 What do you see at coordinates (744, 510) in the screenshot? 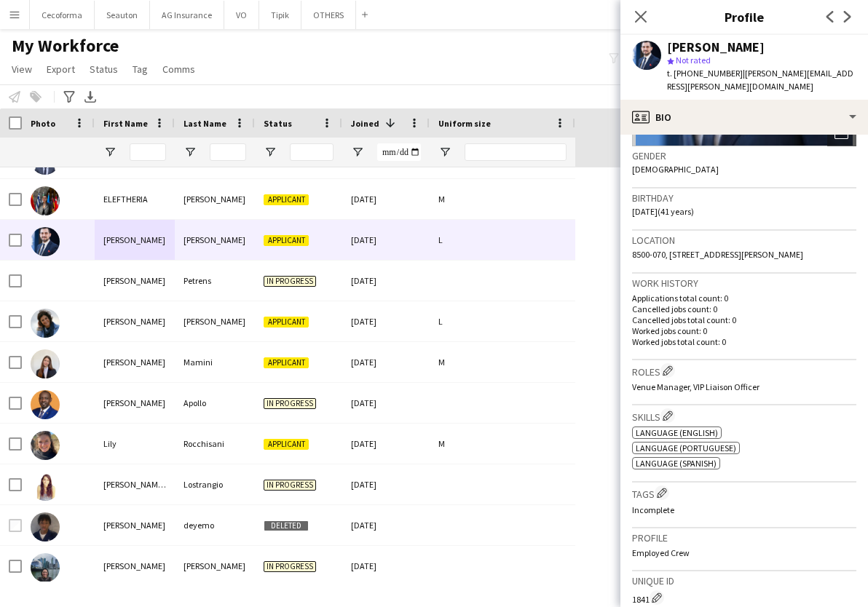
I see `p: Incomplete` at bounding box center [744, 510].